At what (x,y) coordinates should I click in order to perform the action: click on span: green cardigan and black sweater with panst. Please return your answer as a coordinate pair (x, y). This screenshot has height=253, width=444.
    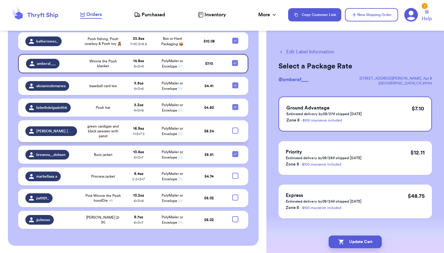
    Looking at the image, I should click on (103, 131).